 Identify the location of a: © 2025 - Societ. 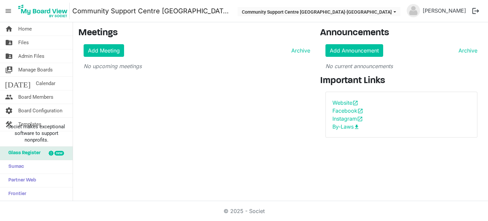
(244, 211).